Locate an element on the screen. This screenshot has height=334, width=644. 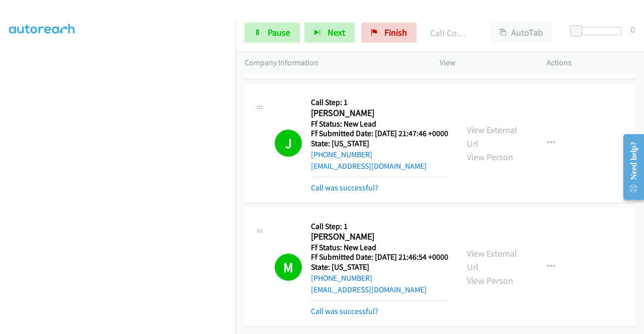
span: Finish is located at coordinates (395, 32).